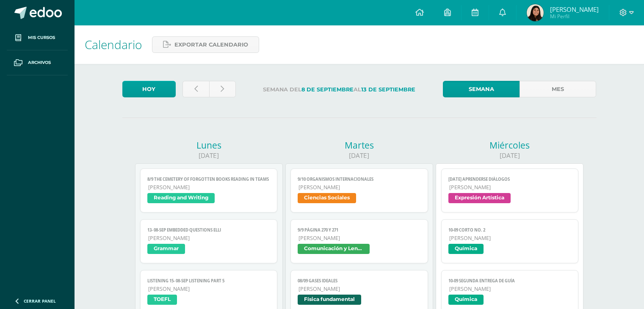 The height and width of the screenshot is (309, 644). I want to click on span: Expresión Artística, so click(479, 198).